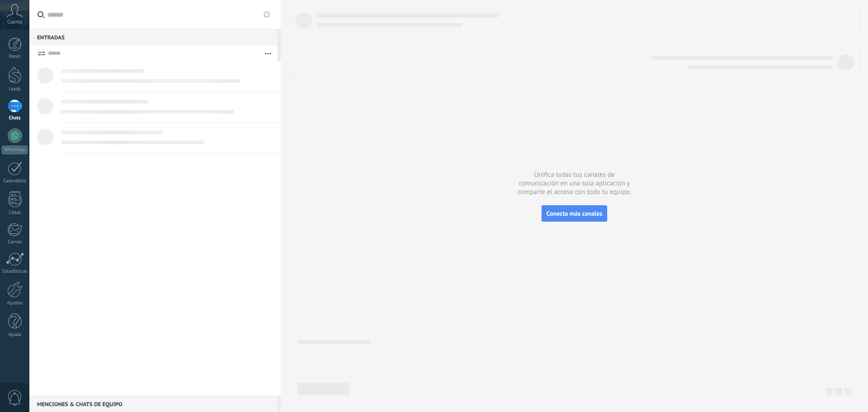 The width and height of the screenshot is (868, 412). What do you see at coordinates (15, 118) in the screenshot?
I see `div: Chats` at bounding box center [15, 118].